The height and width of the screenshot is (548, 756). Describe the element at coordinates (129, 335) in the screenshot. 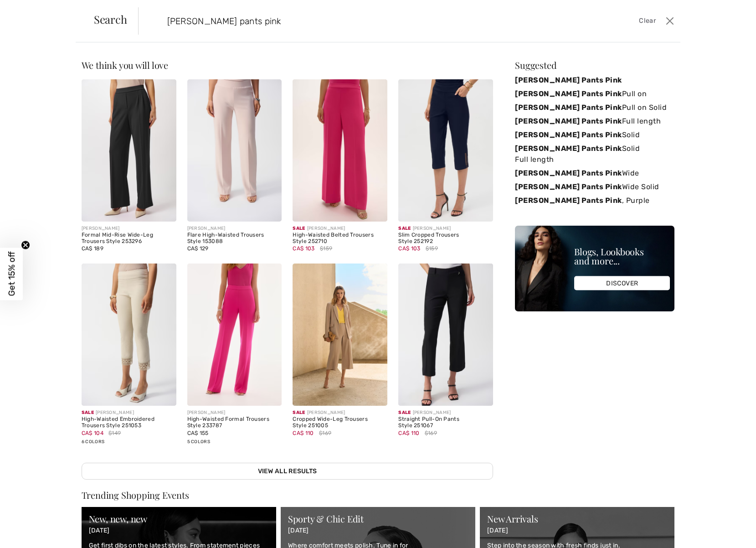

I see `img: High-Waisted Embroidered Trousers Style 251053. Bubble gum` at that location.